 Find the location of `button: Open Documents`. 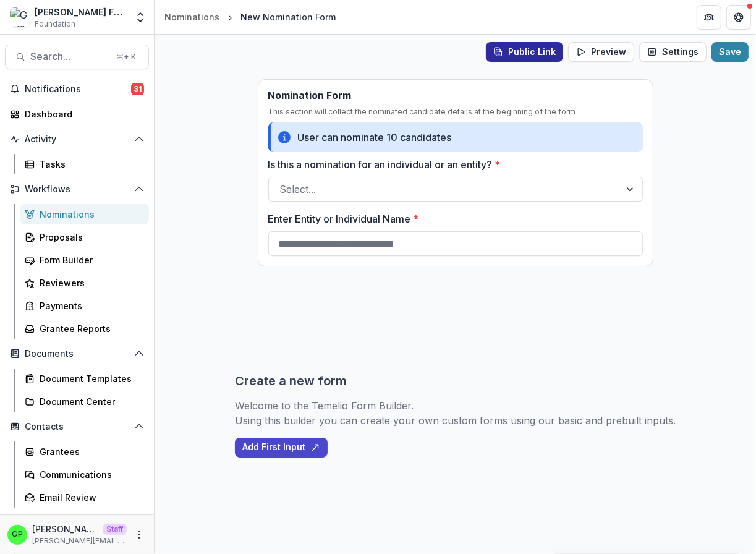

button: Open Documents is located at coordinates (77, 354).